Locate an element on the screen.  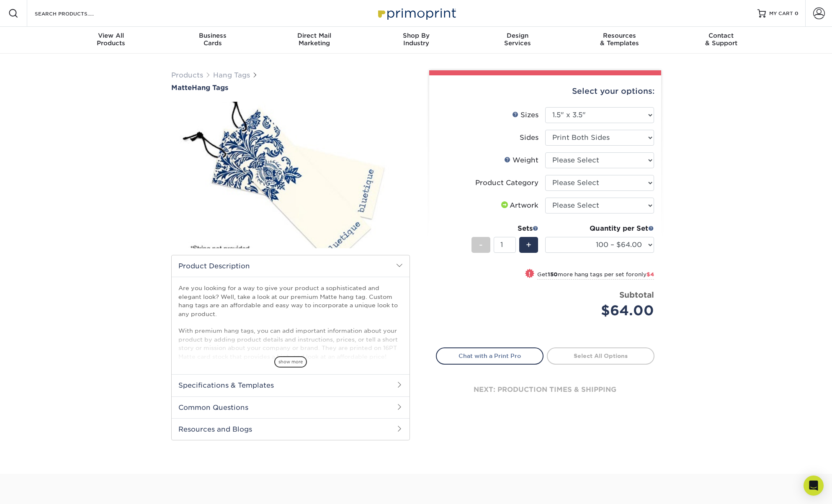
p: Are you looking for a way to give your product a sophisticated and elegant look? Well, take a loo... is located at coordinates (291, 390).